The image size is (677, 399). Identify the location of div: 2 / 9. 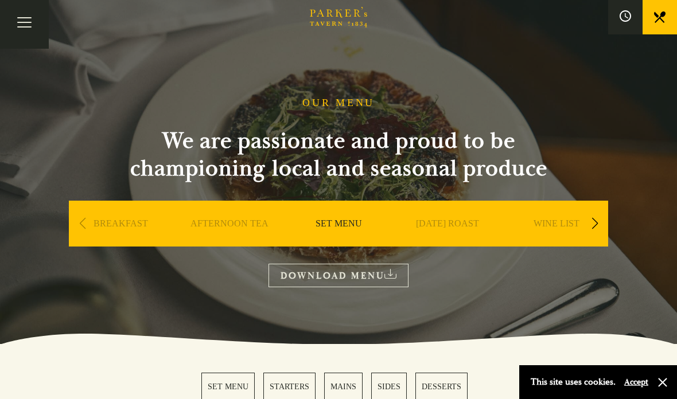
(229, 241).